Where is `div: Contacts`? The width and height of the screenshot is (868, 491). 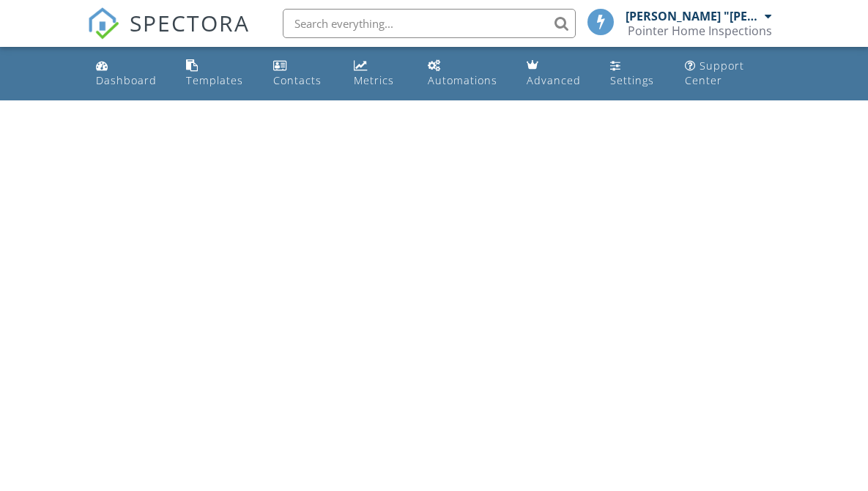
div: Contacts is located at coordinates (297, 80).